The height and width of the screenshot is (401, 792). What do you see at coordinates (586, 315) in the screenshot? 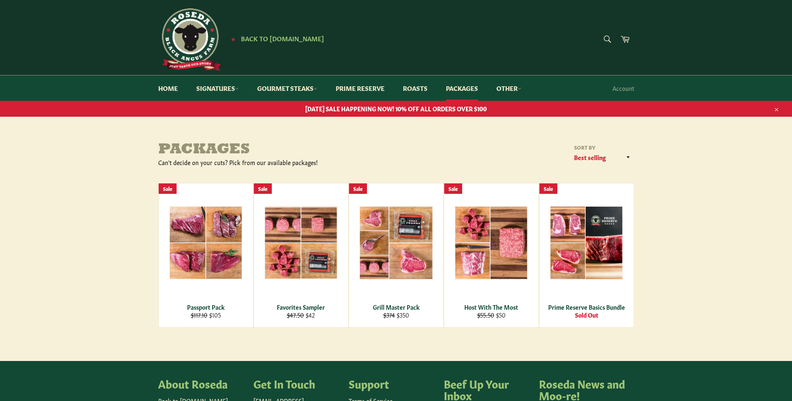
I see `div: Sold Out` at bounding box center [586, 315].